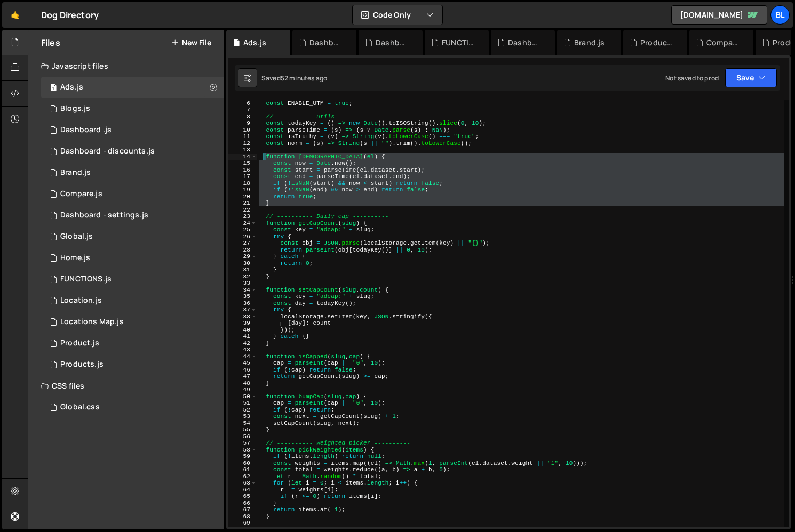  Describe the element at coordinates (243, 176) in the screenshot. I see `div: 17` at that location.